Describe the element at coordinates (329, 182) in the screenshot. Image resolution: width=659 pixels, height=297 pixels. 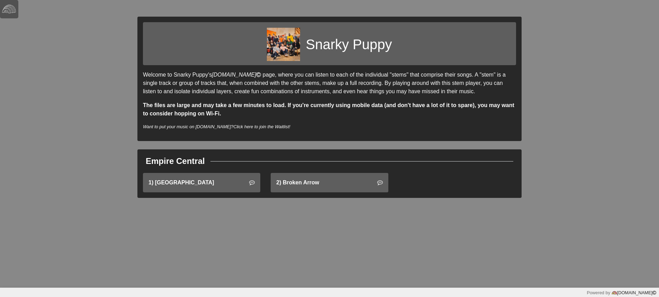
I see `a: 2) Broken Arrow` at that location.